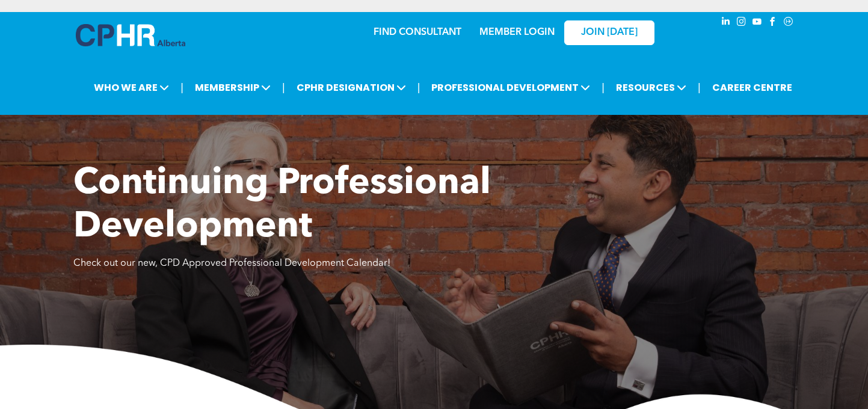 The image size is (868, 409). I want to click on span: CPHR DESIGNATION, so click(352, 87).